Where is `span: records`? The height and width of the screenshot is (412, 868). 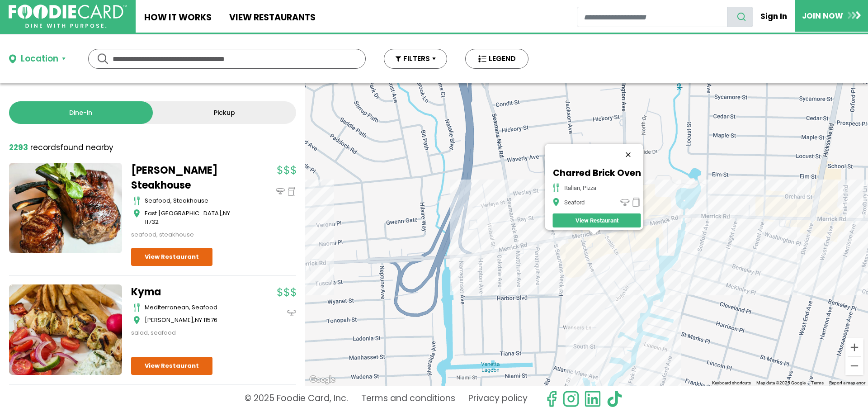 span: records is located at coordinates (45, 148).